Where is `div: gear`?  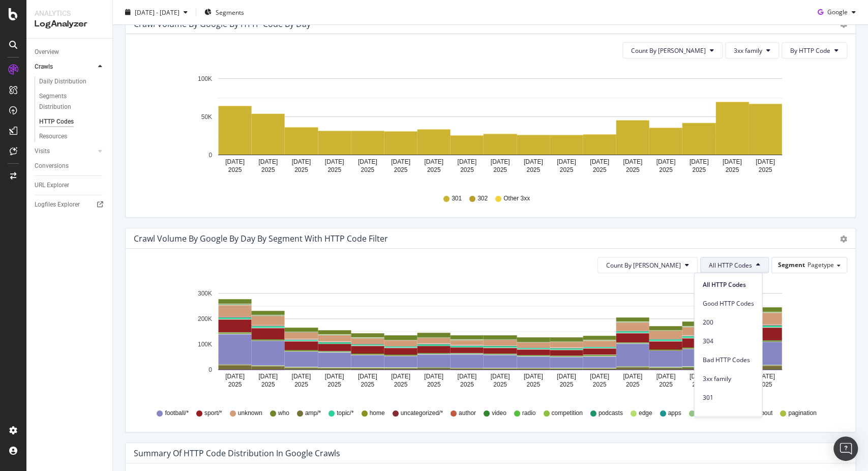 div: gear is located at coordinates (843, 239).